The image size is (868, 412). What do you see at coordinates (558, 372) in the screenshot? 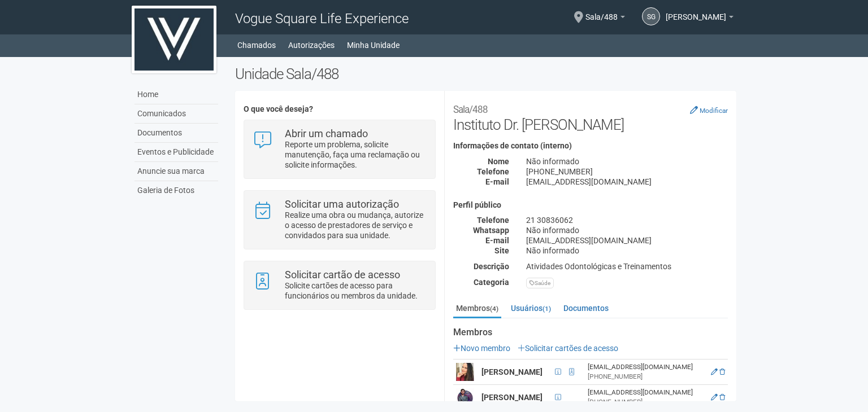
I see `span: CPF 112.096.524-12` at bounding box center [558, 372].